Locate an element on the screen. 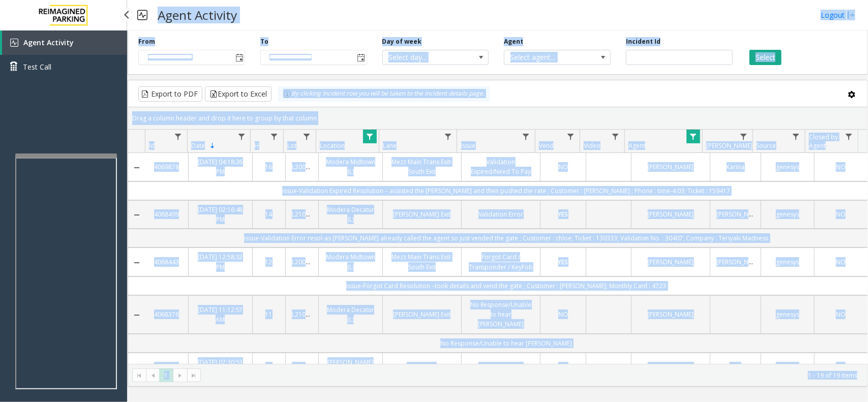 The image size is (868, 402). span: Lane is located at coordinates (390, 146).